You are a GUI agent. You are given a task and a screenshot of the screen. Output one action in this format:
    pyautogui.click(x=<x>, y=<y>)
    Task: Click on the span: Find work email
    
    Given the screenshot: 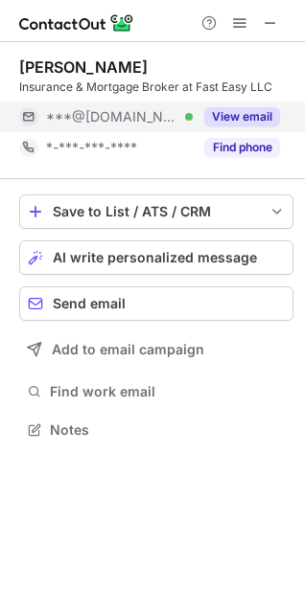 What is the action you would take?
    pyautogui.click(x=168, y=392)
    